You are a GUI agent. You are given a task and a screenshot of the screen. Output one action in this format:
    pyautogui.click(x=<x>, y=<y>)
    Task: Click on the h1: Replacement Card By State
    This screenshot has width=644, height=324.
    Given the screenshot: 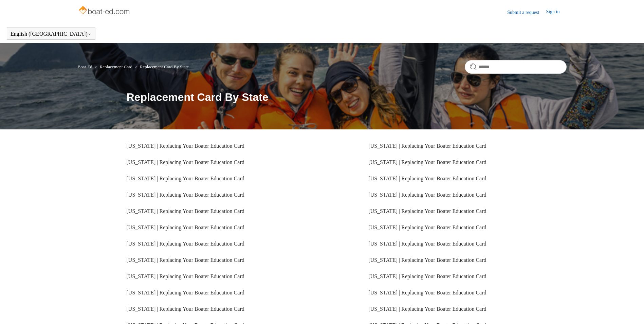 What is the action you would take?
    pyautogui.click(x=347, y=97)
    